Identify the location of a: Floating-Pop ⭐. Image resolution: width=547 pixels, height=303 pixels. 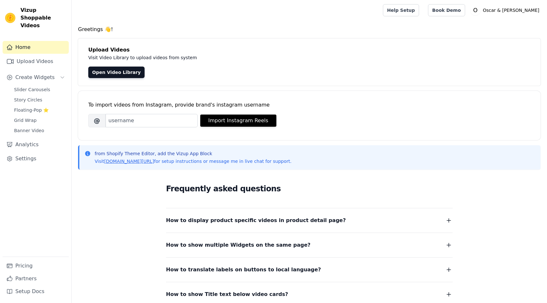
(39, 110).